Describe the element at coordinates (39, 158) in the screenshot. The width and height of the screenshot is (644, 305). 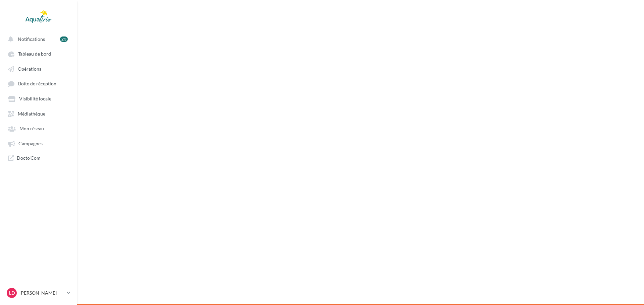
I see `a: Docto'Com` at that location.